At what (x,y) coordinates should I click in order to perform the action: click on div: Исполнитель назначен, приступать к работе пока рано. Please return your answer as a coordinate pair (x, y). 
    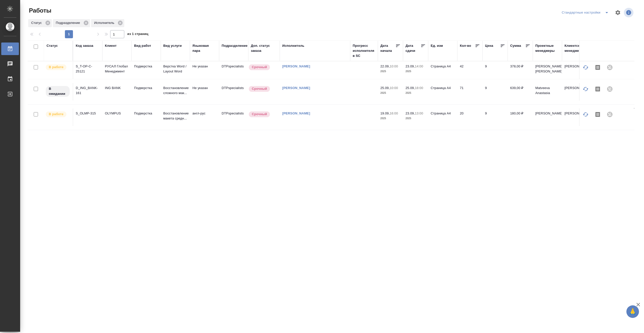
    Looking at the image, I should click on (58, 91).